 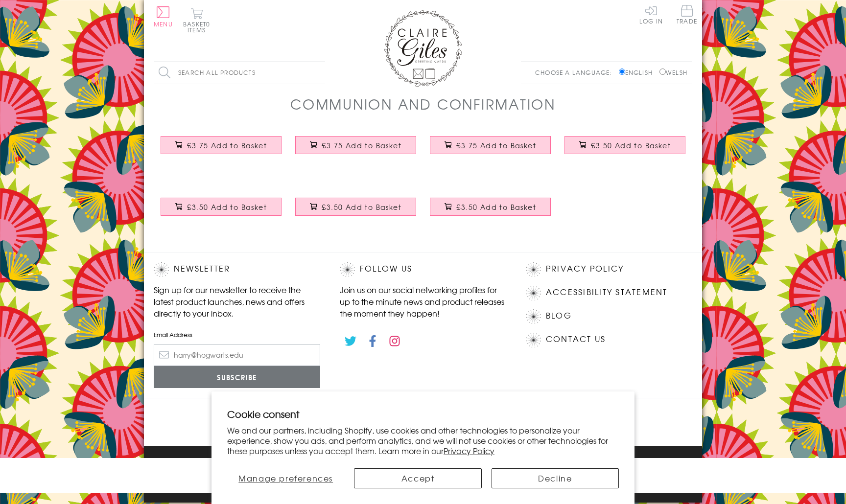 I want to click on a: Religious Occassions Card, Beads, First Holy Communion, Embellished with pompoms £3.75 Add to Basket, so click(x=490, y=150).